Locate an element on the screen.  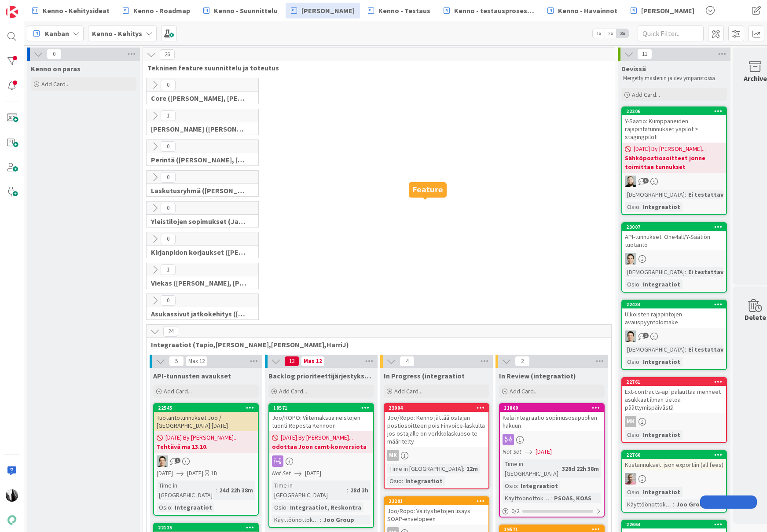
div: 328d 22h 38m is located at coordinates (580, 468).